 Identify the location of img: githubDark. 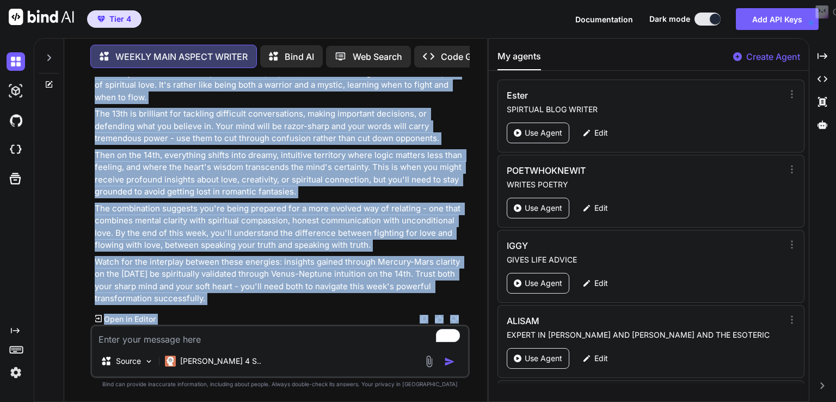
(16, 120).